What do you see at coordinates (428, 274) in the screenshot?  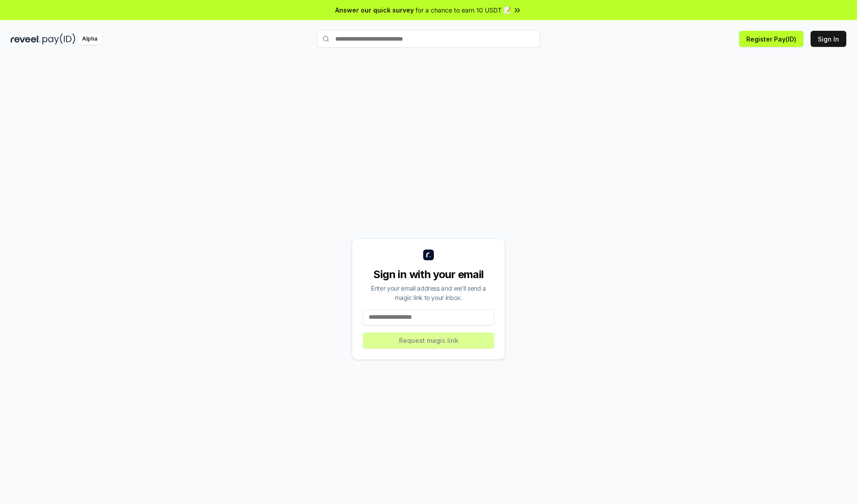 I see `div: Sign in with your email` at bounding box center [428, 274].